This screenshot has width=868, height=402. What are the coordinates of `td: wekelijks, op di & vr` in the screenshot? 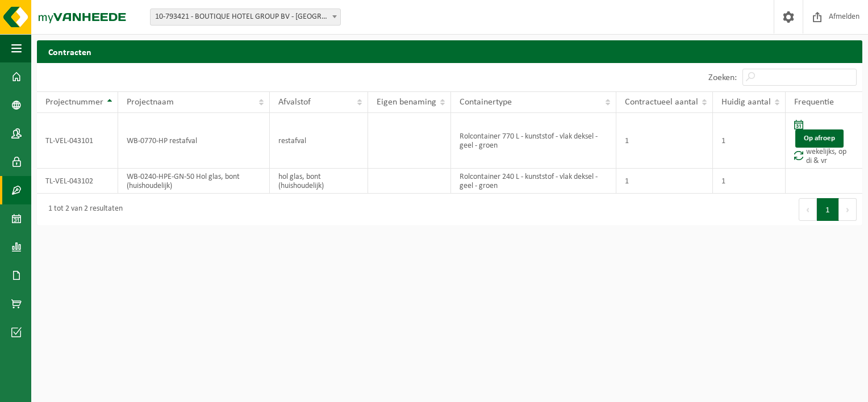 It's located at (824, 141).